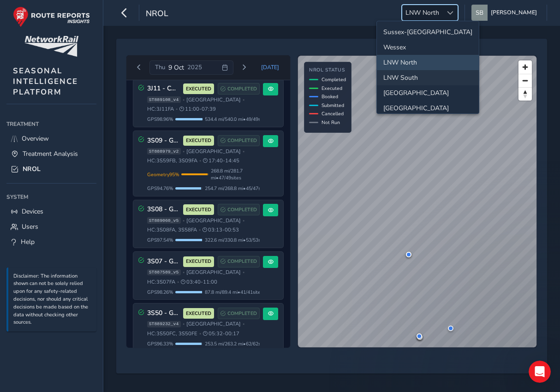  I want to click on span: Submitted, so click(332, 105).